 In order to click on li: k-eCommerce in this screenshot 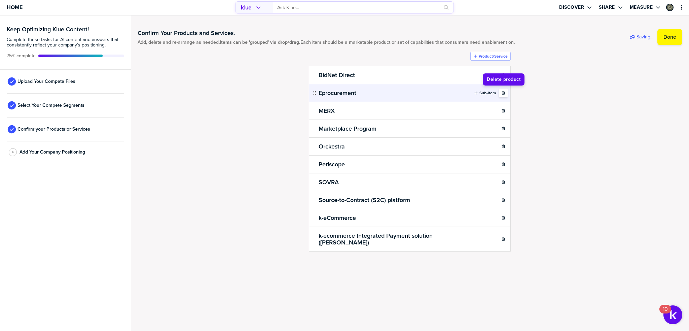, I will do `click(410, 218)`.